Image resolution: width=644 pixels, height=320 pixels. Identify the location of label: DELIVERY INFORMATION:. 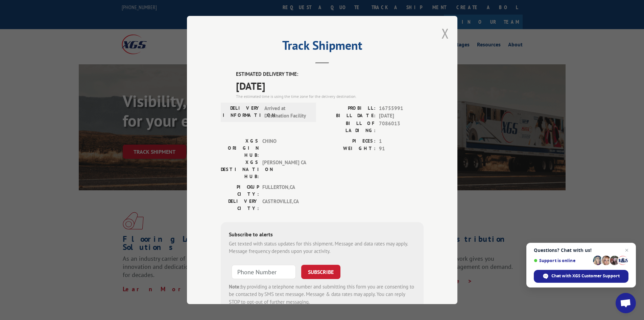
(242, 112).